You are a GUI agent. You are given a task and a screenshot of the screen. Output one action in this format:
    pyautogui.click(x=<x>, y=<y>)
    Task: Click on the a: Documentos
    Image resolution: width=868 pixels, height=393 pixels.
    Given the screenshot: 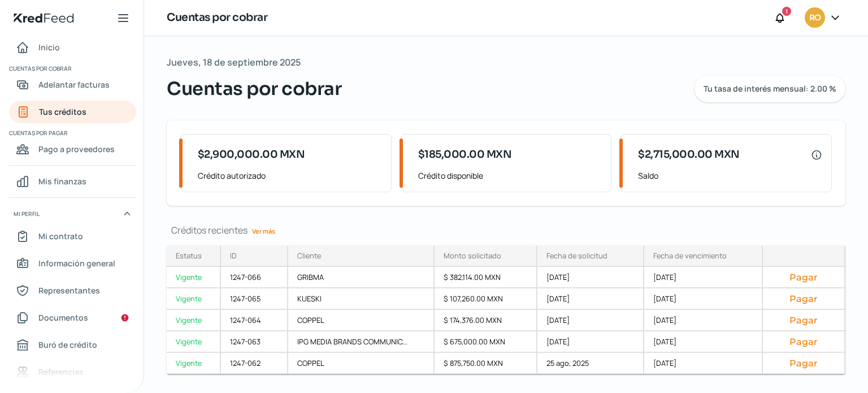 What is the action you would take?
    pyautogui.click(x=72, y=318)
    